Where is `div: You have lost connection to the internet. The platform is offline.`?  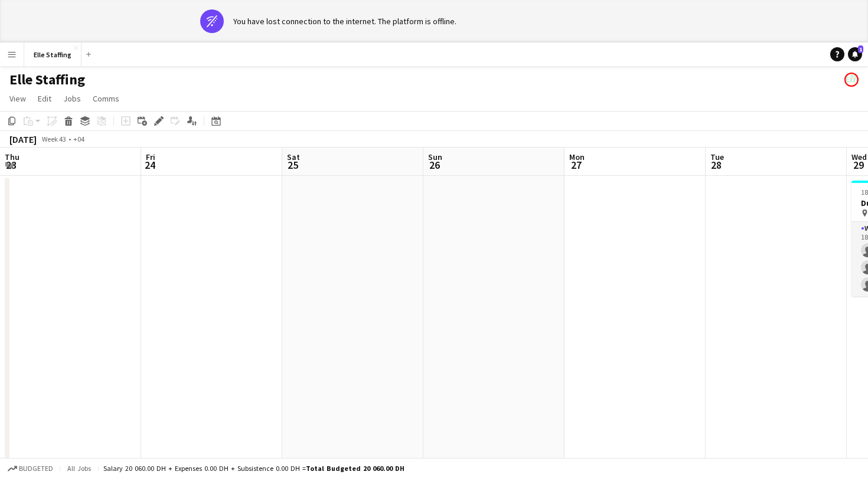 div: You have lost connection to the internet. The platform is offline. is located at coordinates (345, 21).